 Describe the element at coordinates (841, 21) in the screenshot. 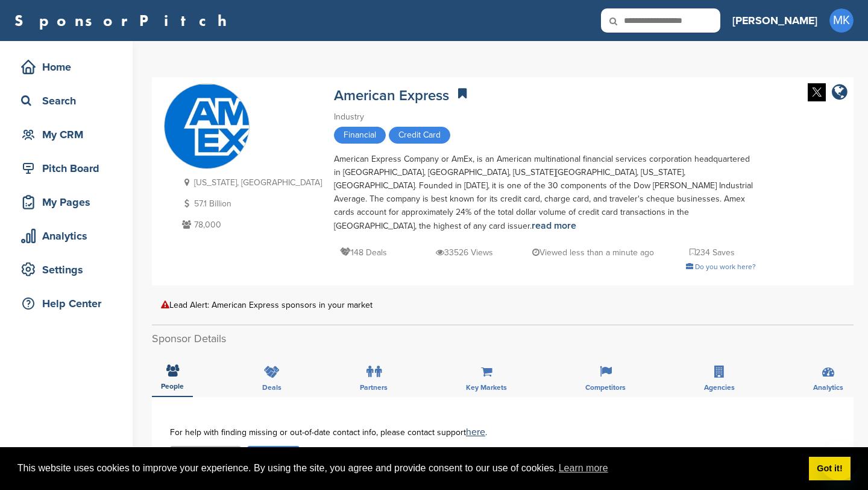

I see `span: MK` at that location.